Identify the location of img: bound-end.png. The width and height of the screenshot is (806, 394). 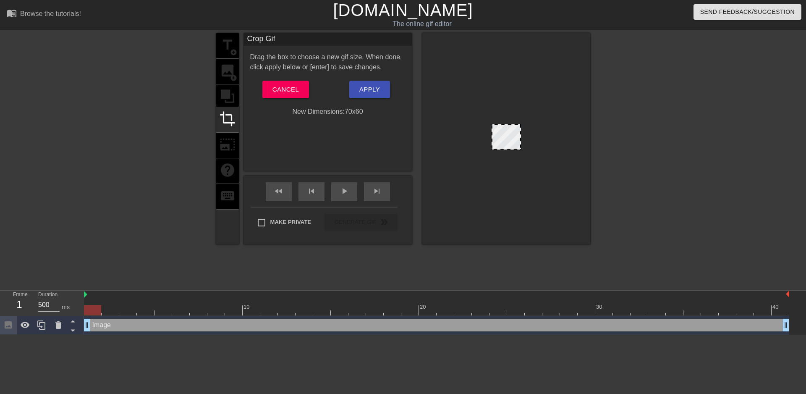
(787, 294).